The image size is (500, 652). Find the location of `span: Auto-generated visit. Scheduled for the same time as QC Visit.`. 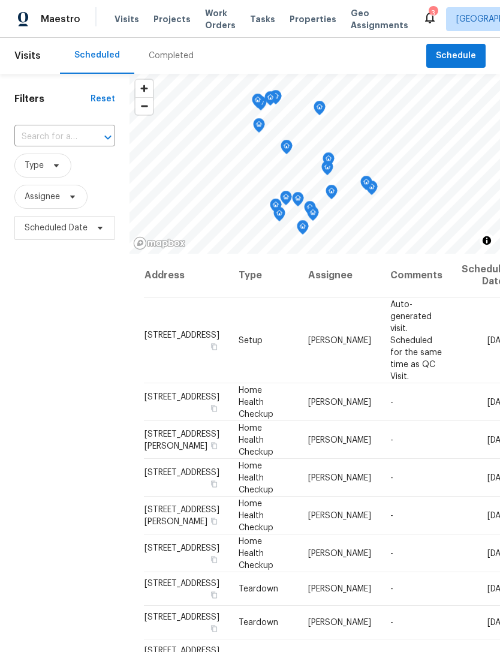

span: Auto-generated visit. Scheduled for the same time as QC Visit. is located at coordinates (416, 340).